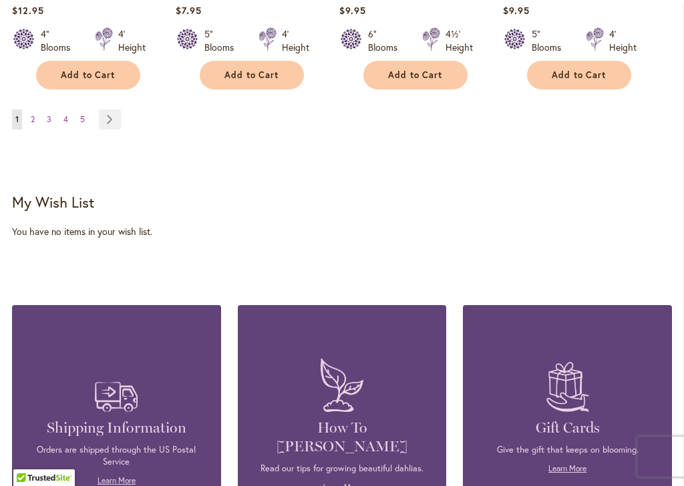 This screenshot has width=684, height=486. I want to click on div: 4" Blooms, so click(59, 41).